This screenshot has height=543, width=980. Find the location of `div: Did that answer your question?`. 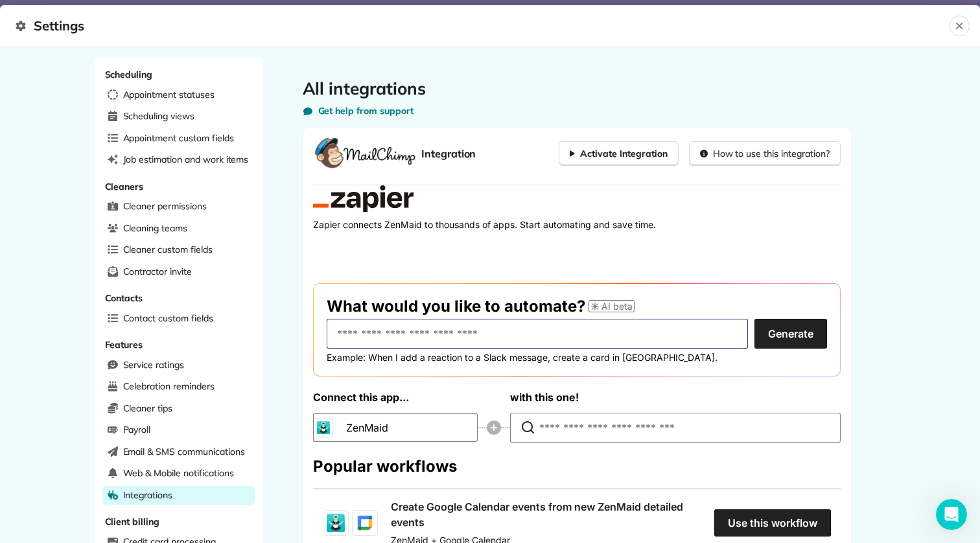

div: Did that answer your question? is located at coordinates (92, 402).